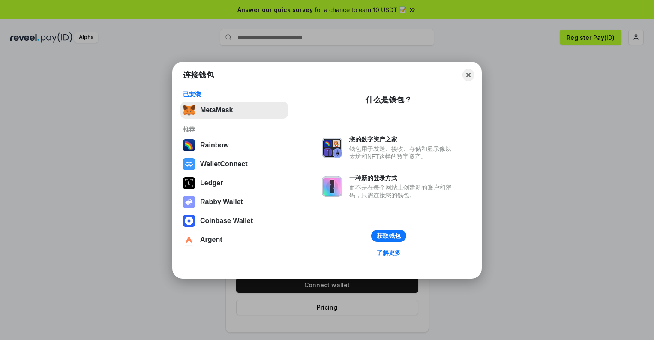  What do you see at coordinates (222, 202) in the screenshot?
I see `div: Rabby Wallet` at bounding box center [222, 202].